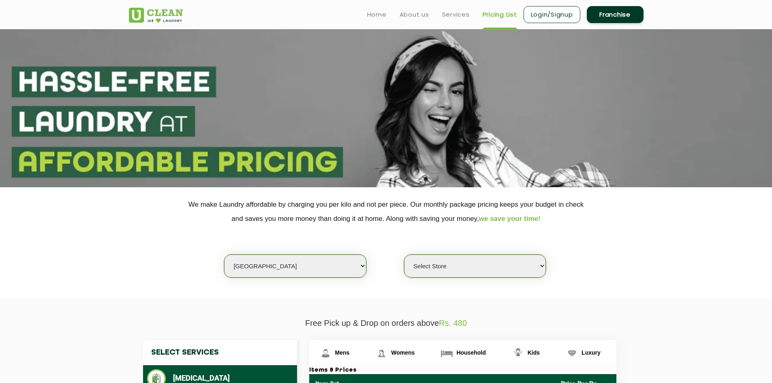  What do you see at coordinates (386, 212) in the screenshot?
I see `p: We make Laundry affordable by charging you per kilo and not per piece. Our monthly package pricin...` at bounding box center [386, 212].